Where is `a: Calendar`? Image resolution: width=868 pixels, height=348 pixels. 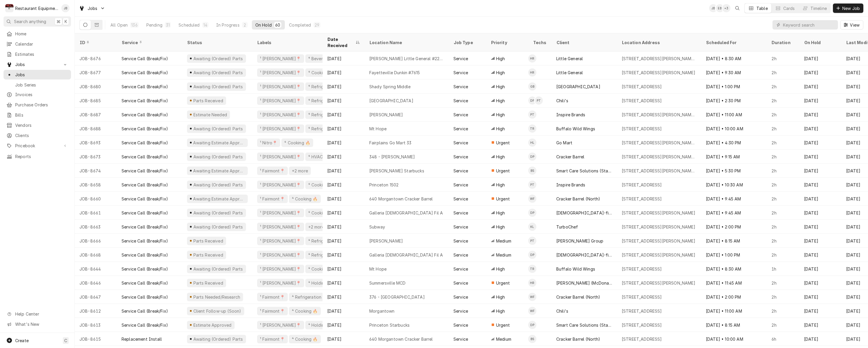 a: Calendar is located at coordinates (37, 44).